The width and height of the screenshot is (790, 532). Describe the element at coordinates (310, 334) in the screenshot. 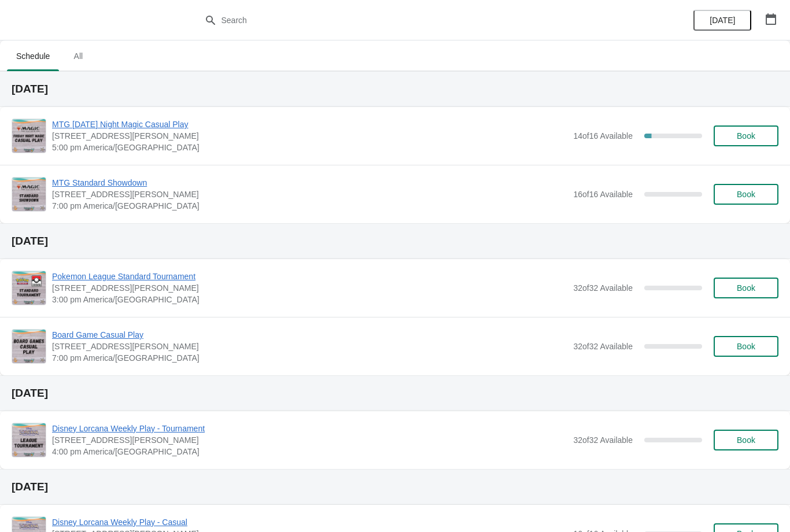

I see `span: Board Game Casual Play` at that location.